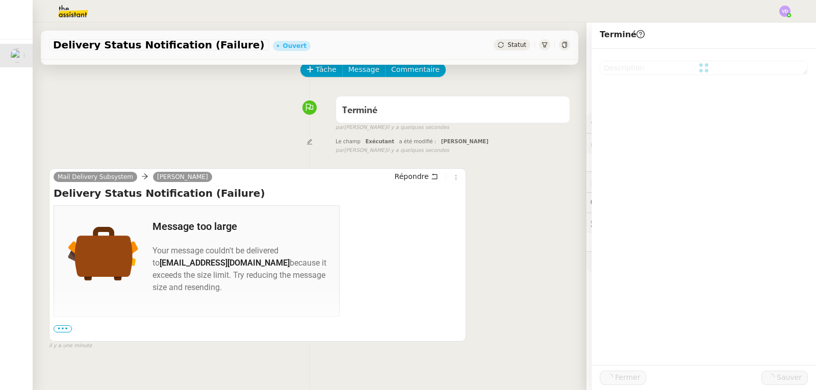  Describe the element at coordinates (70, 346) in the screenshot. I see `span: il y a une minute` at that location.